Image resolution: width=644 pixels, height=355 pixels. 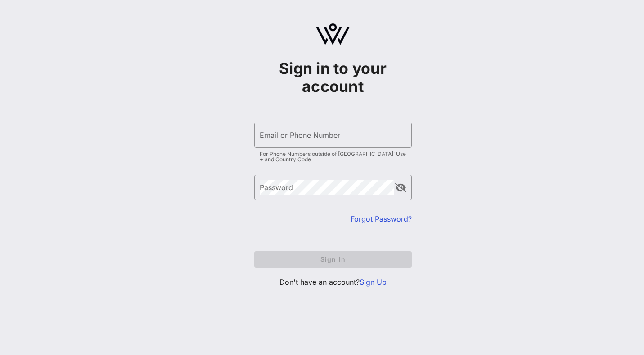 I want to click on p: Don't have an account?, so click(x=333, y=282).